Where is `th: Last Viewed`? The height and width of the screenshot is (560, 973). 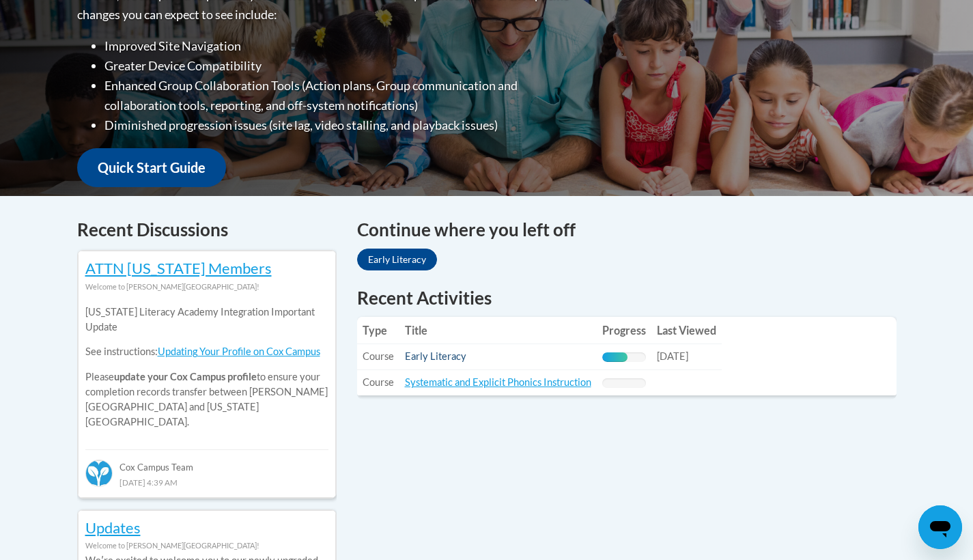
th: Last Viewed is located at coordinates (686, 330).